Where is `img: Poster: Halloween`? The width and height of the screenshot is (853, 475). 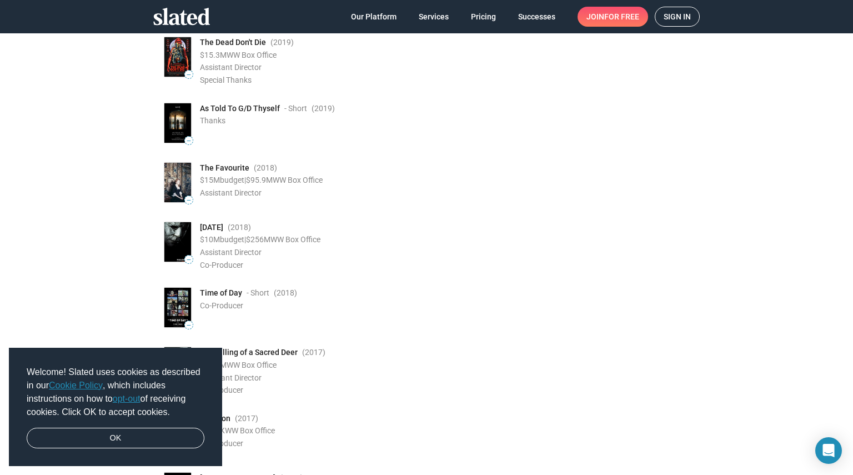
img: Poster: Halloween is located at coordinates (178, 242).